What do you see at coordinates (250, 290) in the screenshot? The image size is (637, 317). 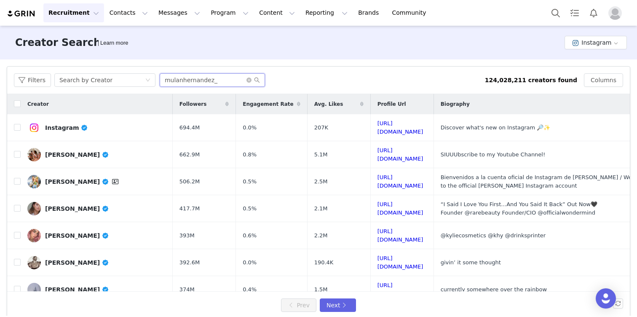 I see `span: 0.4%` at bounding box center [250, 290].